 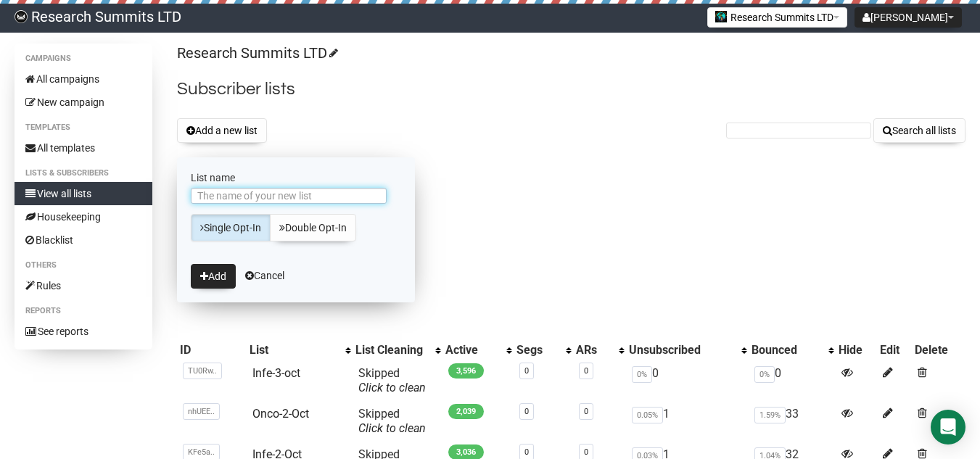 I want to click on div: Bounced, so click(x=786, y=350).